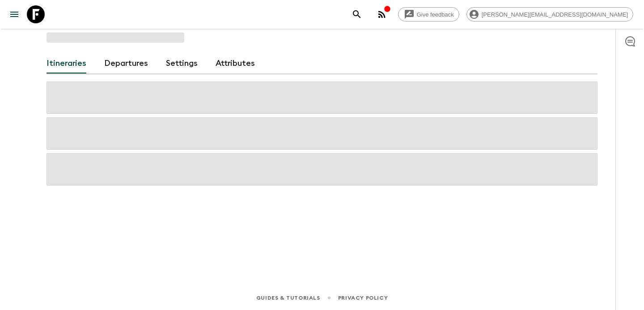 This screenshot has height=310, width=644. I want to click on a: Itineraries, so click(66, 63).